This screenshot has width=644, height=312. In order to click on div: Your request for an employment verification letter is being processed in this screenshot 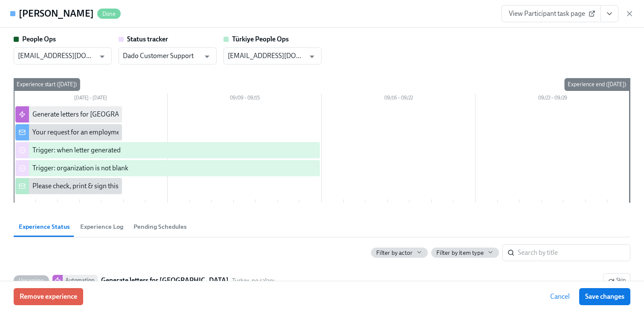, I will do `click(132, 132)`.